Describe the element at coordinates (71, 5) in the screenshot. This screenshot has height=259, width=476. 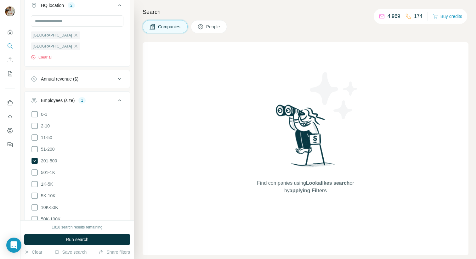
I see `div: 2` at that location.